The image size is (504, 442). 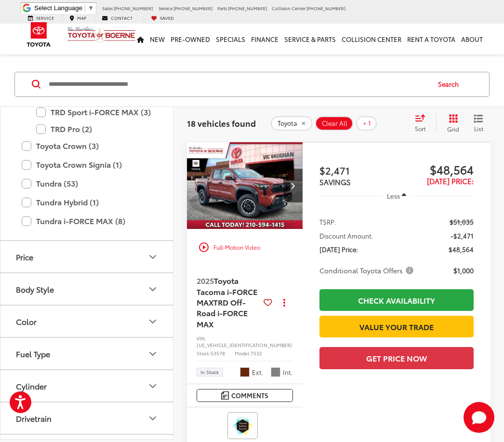 I want to click on svg: Start Chat, so click(x=479, y=418).